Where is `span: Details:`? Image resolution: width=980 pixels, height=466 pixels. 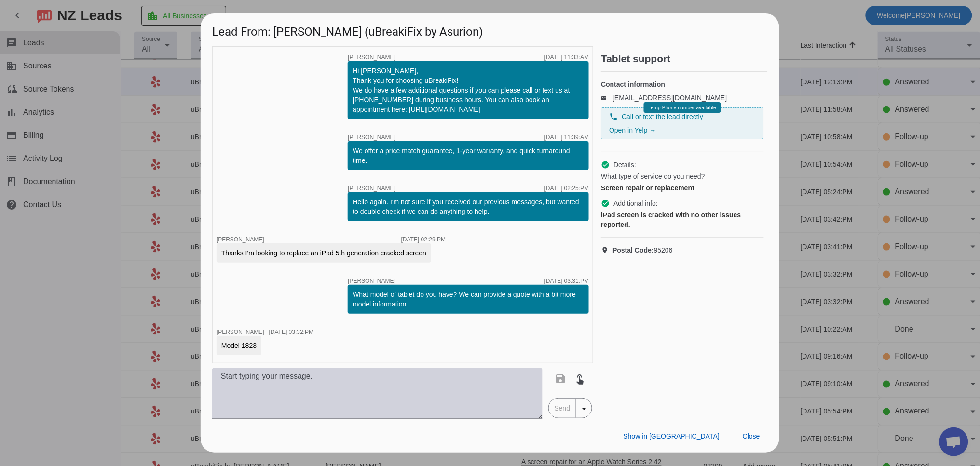 span: Details: is located at coordinates (624, 165).